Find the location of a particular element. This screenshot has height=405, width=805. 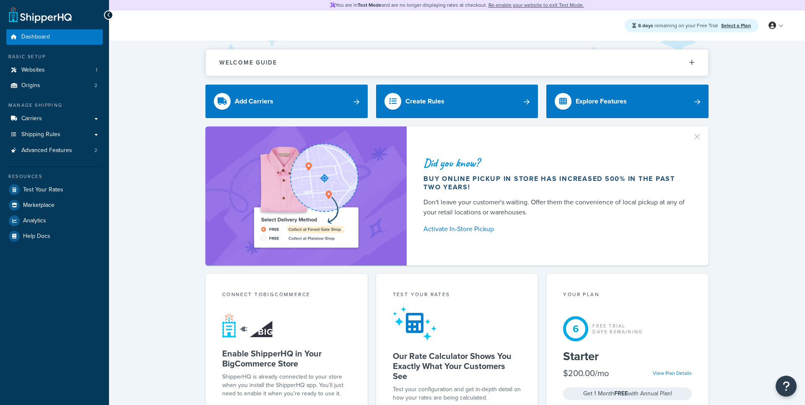

div: Resources is located at coordinates (54, 176).